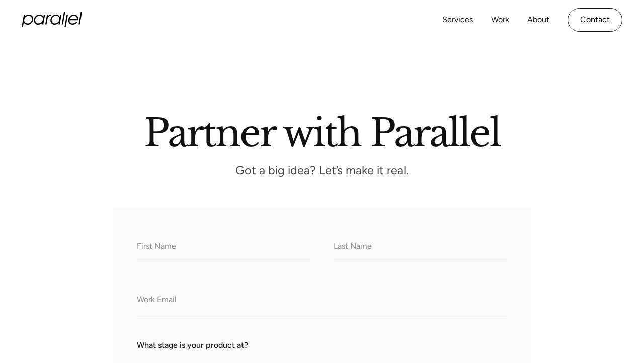  What do you see at coordinates (500, 20) in the screenshot?
I see `a: Work` at bounding box center [500, 20].